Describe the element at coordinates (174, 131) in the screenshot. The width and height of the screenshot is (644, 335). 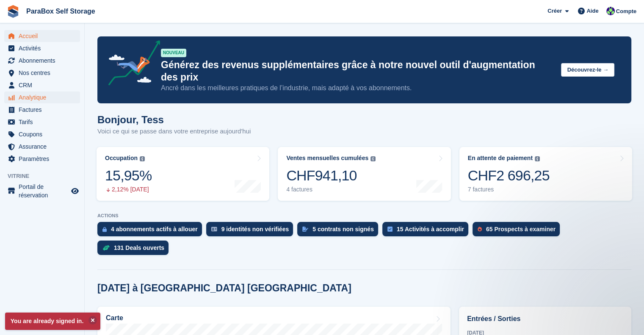
I see `p: Voici ce qui se passe dans votre entreprise aujourd'hui` at that location.